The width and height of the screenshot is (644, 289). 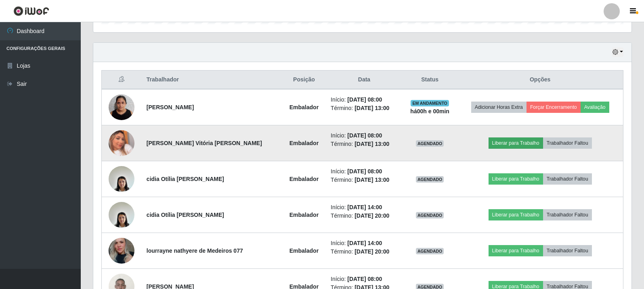 I want to click on th: Opções, so click(x=540, y=80).